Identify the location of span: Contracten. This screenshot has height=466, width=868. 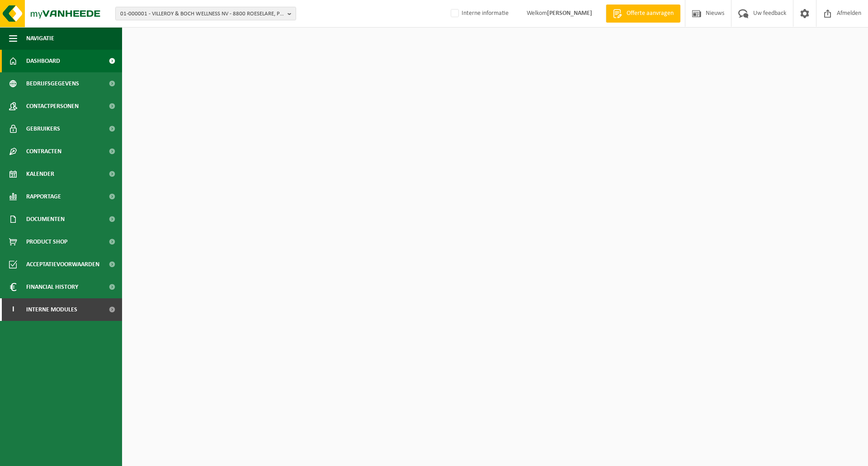
(44, 151).